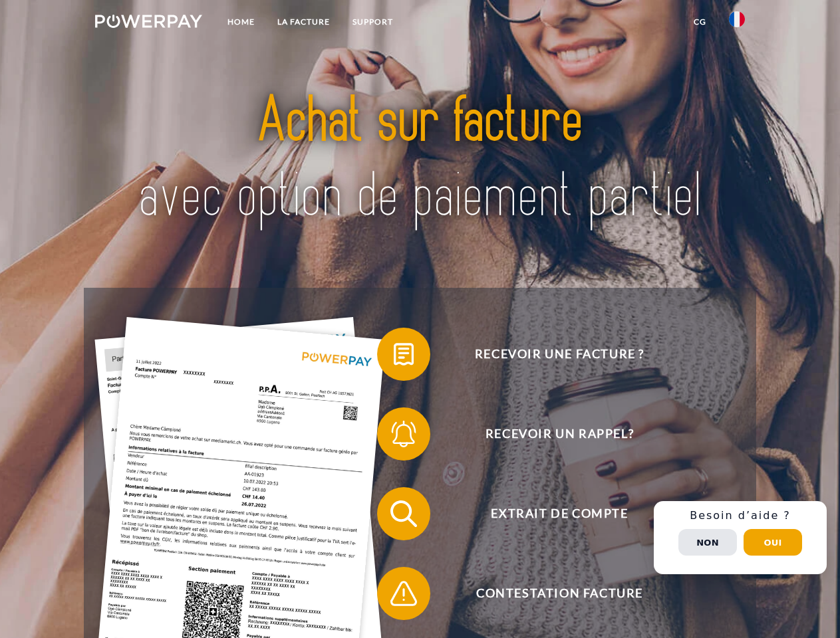  Describe the element at coordinates (559, 514) in the screenshot. I see `span: Extrait de compte` at that location.